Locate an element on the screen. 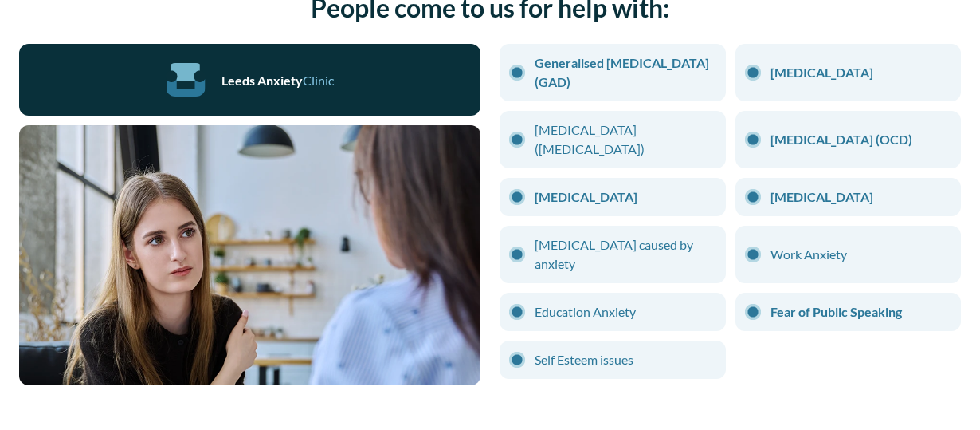  li: Self Esteem issues is located at coordinates (613, 360).